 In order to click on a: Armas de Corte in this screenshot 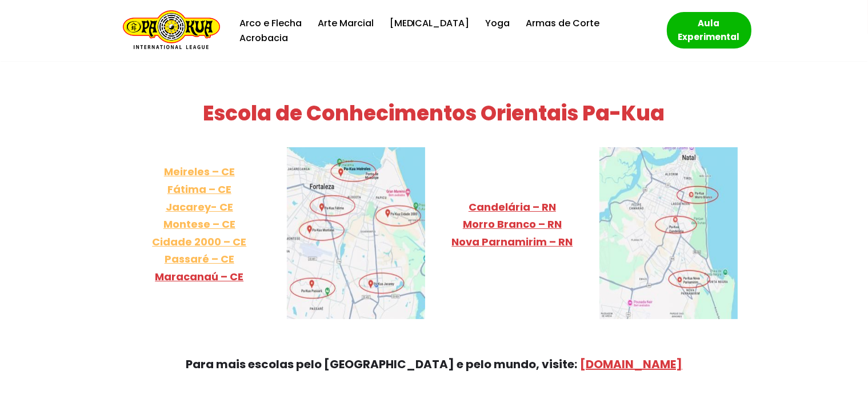, I will do `click(563, 23)`.